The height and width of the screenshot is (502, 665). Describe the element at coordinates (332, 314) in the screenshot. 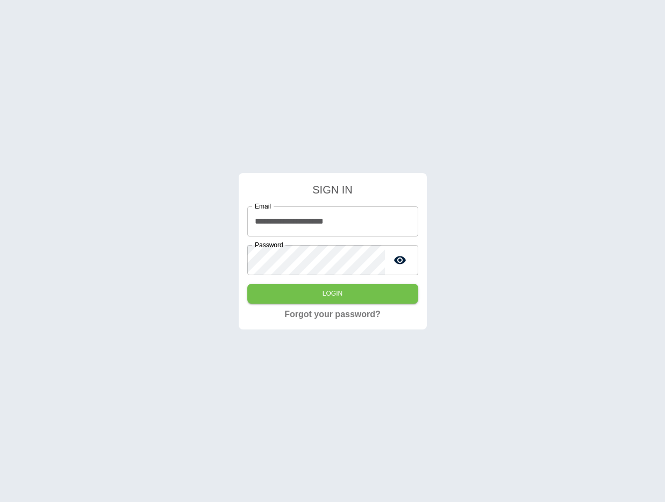

I see `a: Forgot your password?` at that location.